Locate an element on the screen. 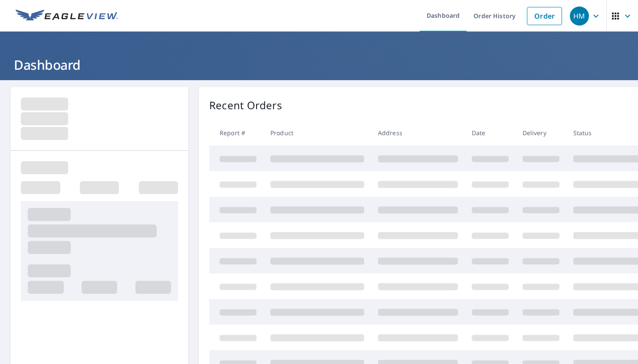 The height and width of the screenshot is (364, 638). h1: Dashboard is located at coordinates (319, 64).